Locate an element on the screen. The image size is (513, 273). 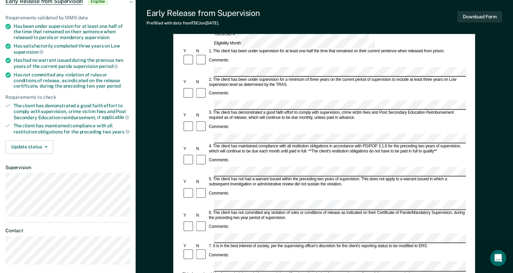
div: The client has maintained compliance with all restitution obligations for the preceding two is located at coordinates (72, 129).